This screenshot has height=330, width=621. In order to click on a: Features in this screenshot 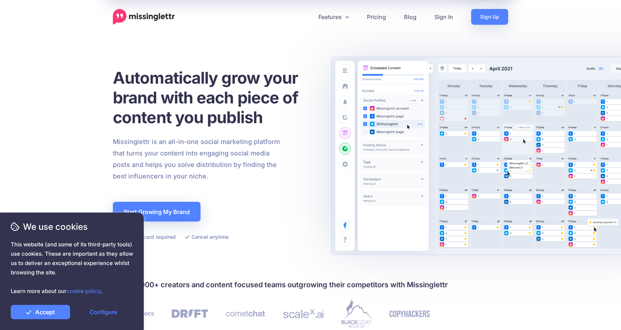, I will do `click(333, 17)`.